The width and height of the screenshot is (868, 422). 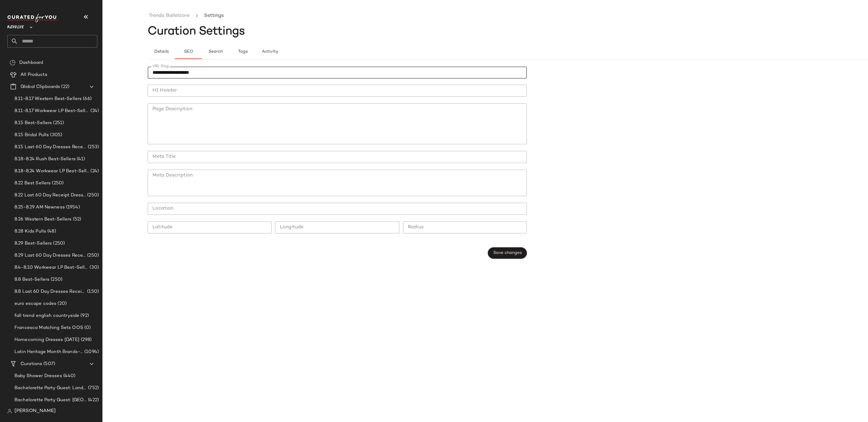 What do you see at coordinates (91, 352) in the screenshot?
I see `span: (1094)` at bounding box center [91, 352].